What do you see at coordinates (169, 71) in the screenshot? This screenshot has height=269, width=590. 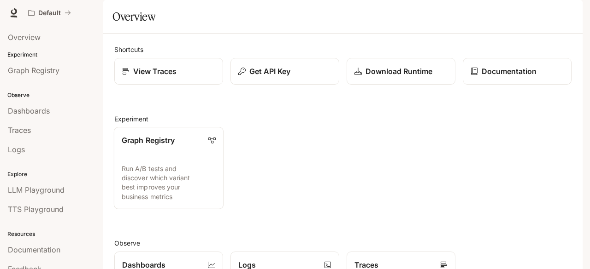 I see `a: View Traces` at bounding box center [169, 71].